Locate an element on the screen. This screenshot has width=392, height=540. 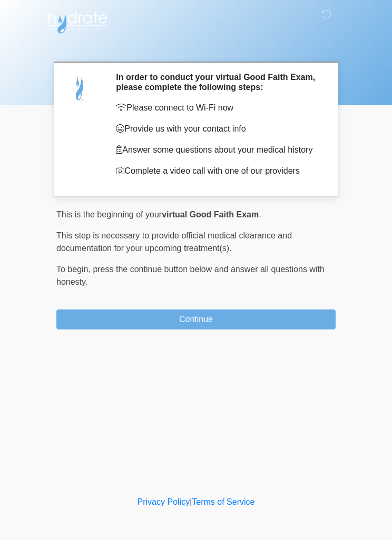
button: Continue is located at coordinates (196, 320).